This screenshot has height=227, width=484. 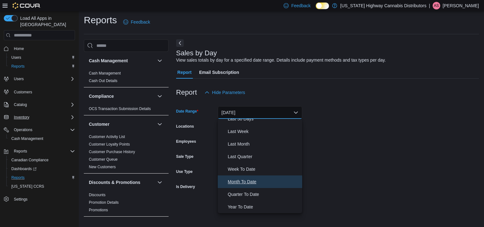 What do you see at coordinates (219, 72) in the screenshot?
I see `span: Email Subscription` at bounding box center [219, 72].